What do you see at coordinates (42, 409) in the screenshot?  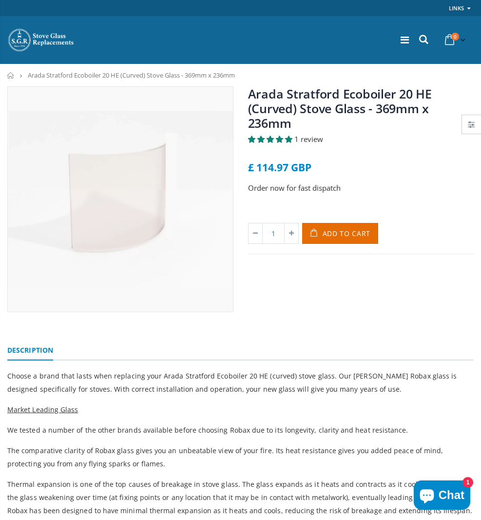 I see `span: Market Leading Glass` at bounding box center [42, 409].